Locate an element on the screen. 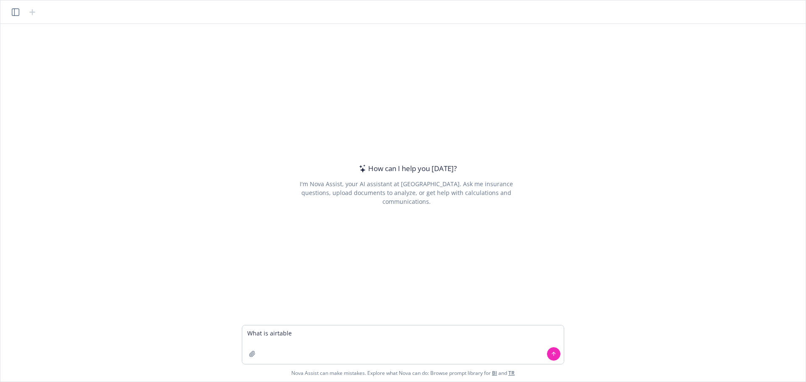  a: TR is located at coordinates (511, 373).